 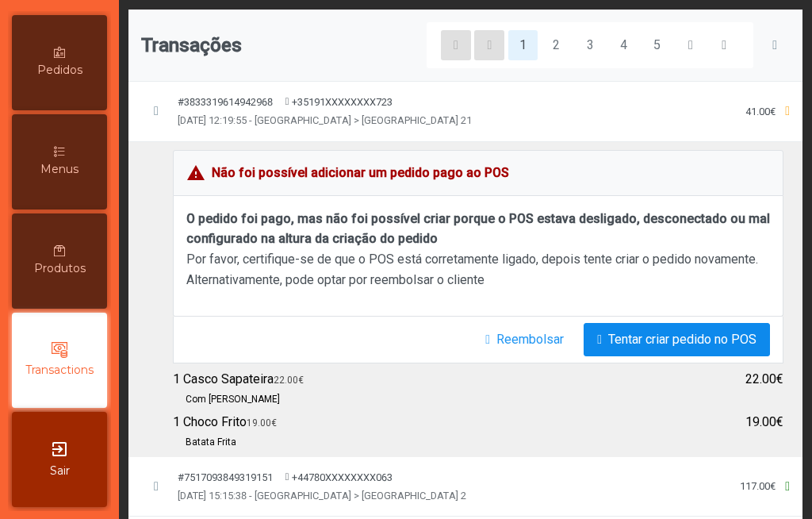 I want to click on span: Transactions, so click(x=60, y=369).